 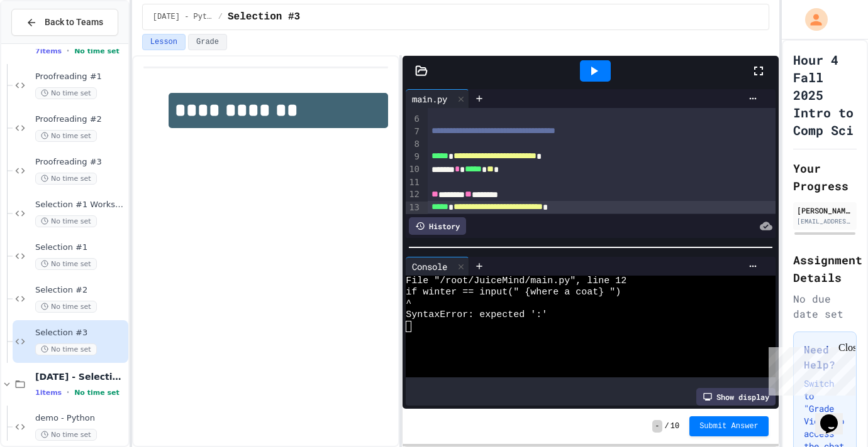 I want to click on div: 11, so click(x=413, y=183).